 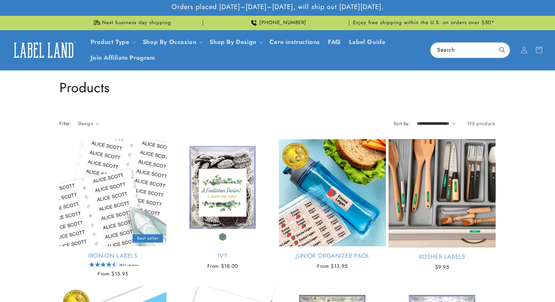 I want to click on span: FAQ, so click(x=334, y=42).